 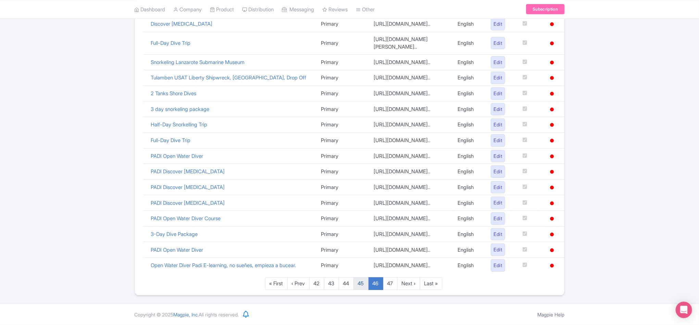 I want to click on a: Magpie Help, so click(x=551, y=314).